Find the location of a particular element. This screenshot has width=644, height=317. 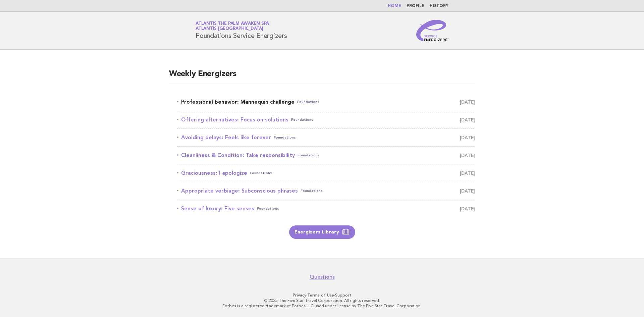

a: Energizers Library is located at coordinates (322, 232).